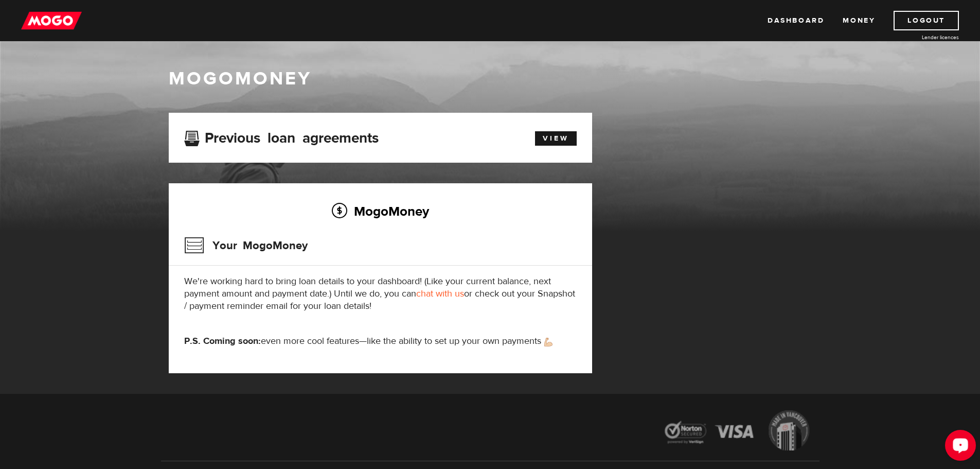 This screenshot has height=469, width=980. Describe the element at coordinates (795, 21) in the screenshot. I see `a: Dashboard` at that location.